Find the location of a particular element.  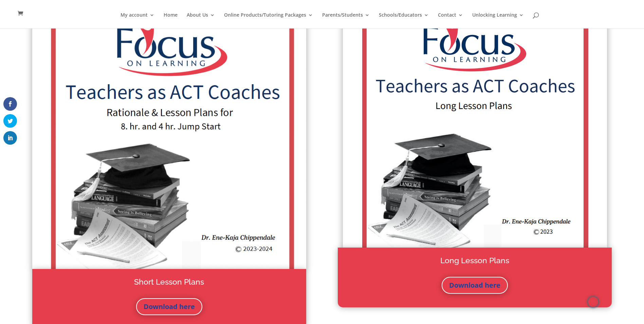

a: Schools/Educators is located at coordinates (404, 21).